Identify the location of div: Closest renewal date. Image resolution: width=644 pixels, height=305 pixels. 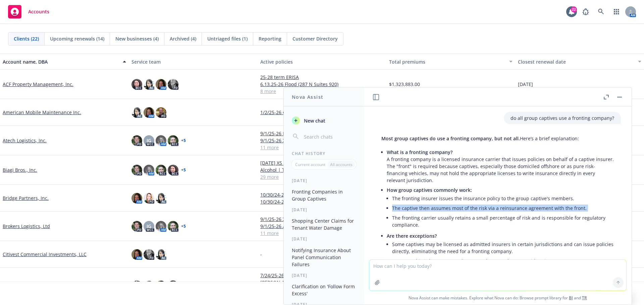
(576, 61).